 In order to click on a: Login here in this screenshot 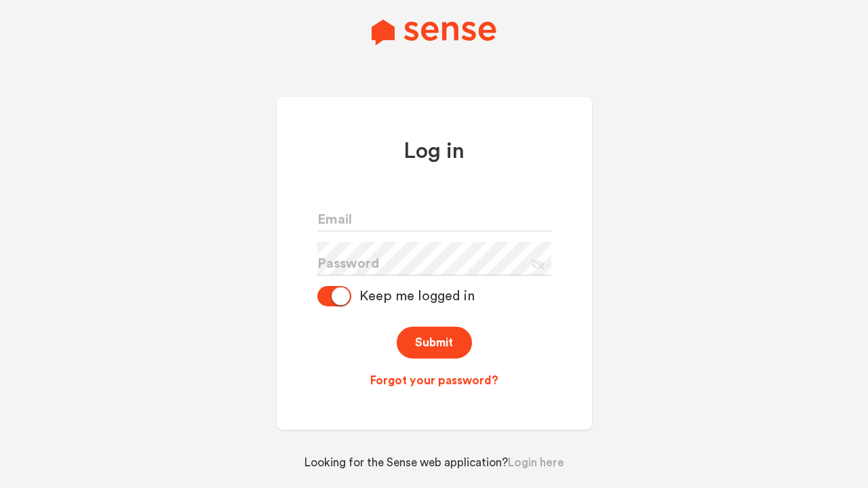, I will do `click(536, 462)`.